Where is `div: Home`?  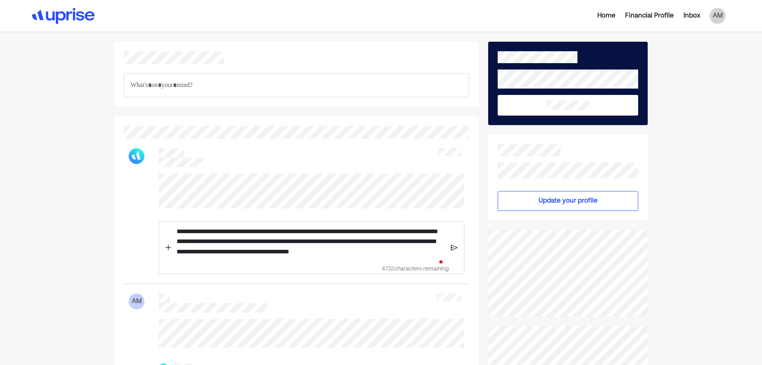
div: Home is located at coordinates (606, 16).